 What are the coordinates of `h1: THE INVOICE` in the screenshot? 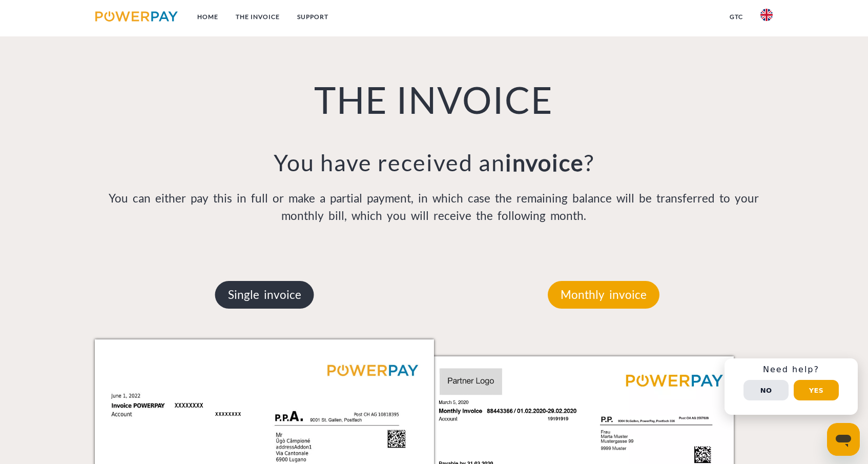 It's located at (434, 100).